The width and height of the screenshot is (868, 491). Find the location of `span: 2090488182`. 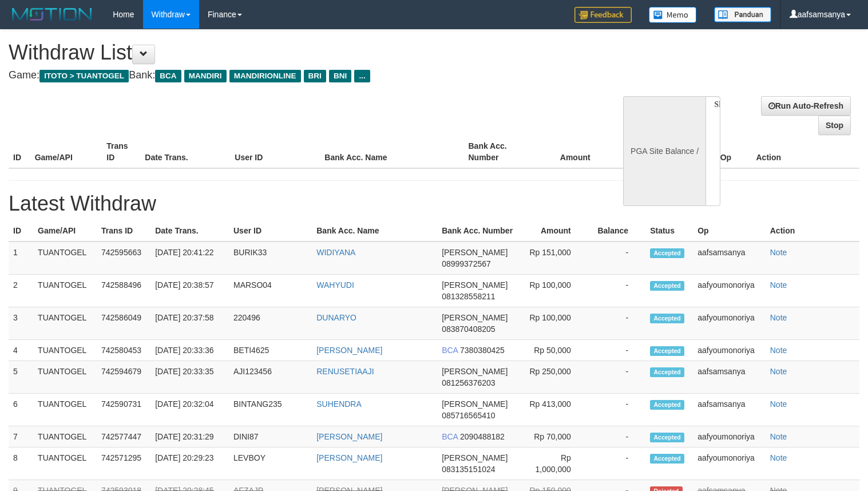

span: 2090488182 is located at coordinates (482, 436).